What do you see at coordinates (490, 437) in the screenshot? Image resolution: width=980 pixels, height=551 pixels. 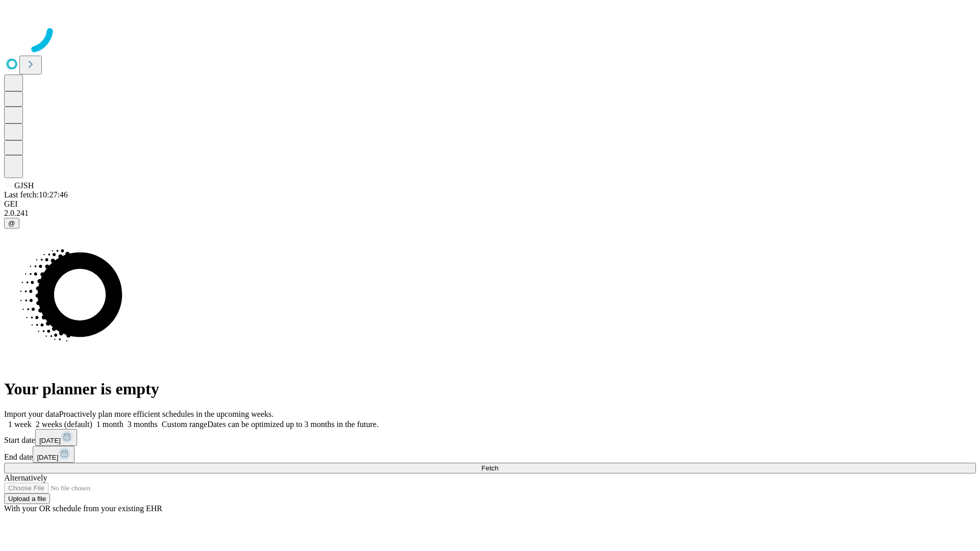 I see `div: Start date` at bounding box center [490, 437].